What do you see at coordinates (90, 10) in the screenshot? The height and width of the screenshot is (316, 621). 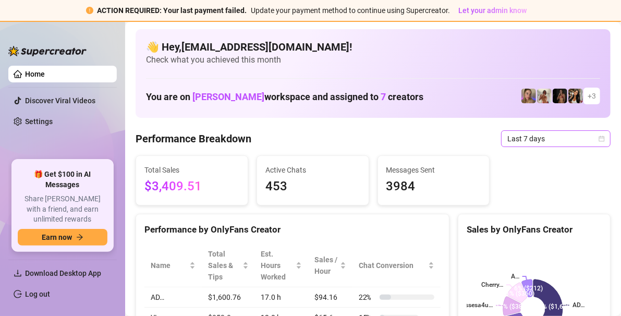 I see `span: exclamation-circle` at bounding box center [90, 10].